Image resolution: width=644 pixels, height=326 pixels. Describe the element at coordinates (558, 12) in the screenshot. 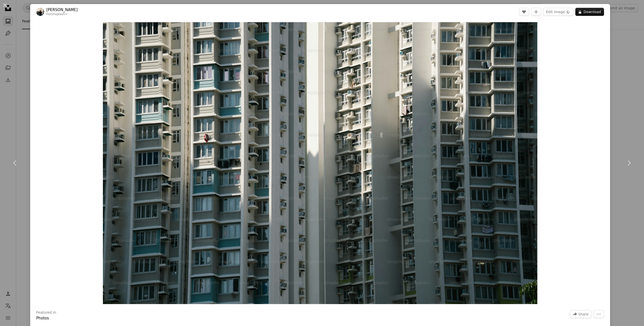

I see `button: Edit image` at that location.